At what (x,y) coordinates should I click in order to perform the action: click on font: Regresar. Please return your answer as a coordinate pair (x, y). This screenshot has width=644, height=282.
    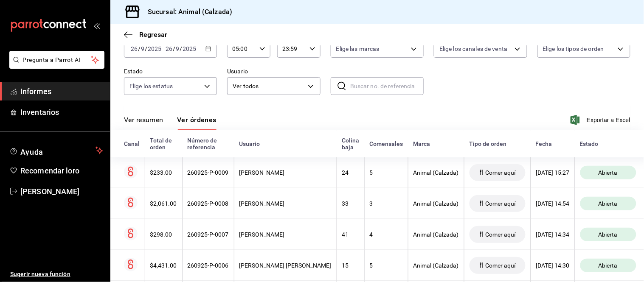
    Looking at the image, I should click on (153, 35).